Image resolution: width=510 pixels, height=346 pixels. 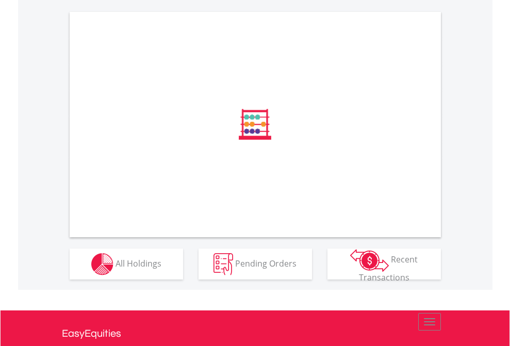 What do you see at coordinates (265, 263) in the screenshot?
I see `span: Pending Orders` at bounding box center [265, 263].